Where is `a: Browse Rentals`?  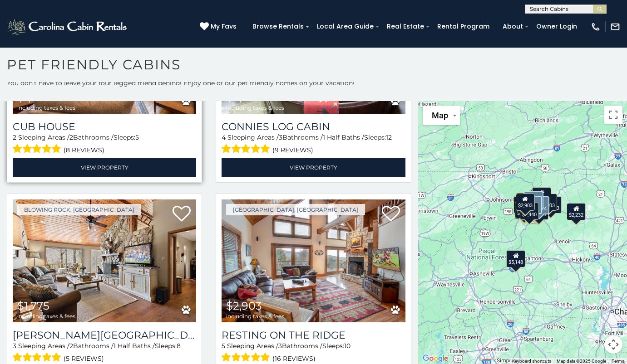
a: Browse Rentals is located at coordinates (278, 27).